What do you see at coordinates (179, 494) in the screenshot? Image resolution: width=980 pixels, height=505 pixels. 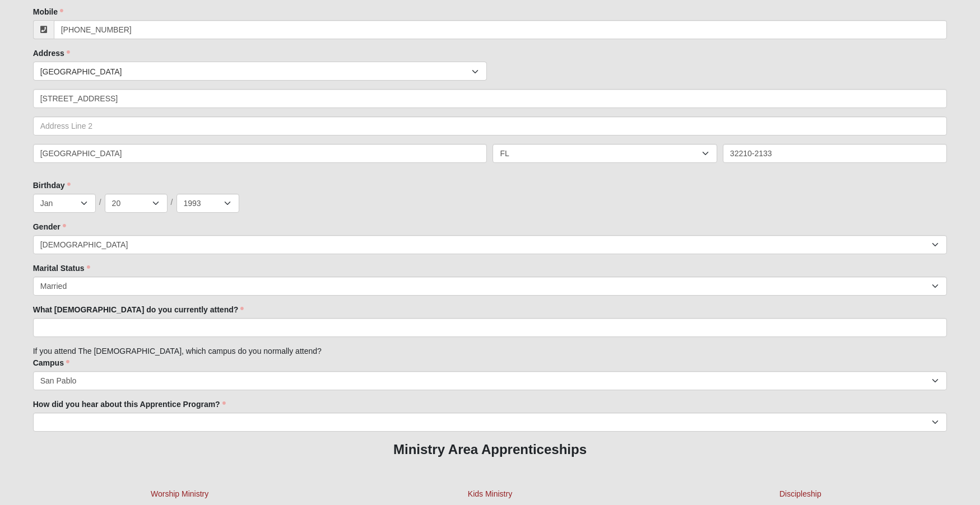 I see `a: Worship Ministry` at bounding box center [179, 494].